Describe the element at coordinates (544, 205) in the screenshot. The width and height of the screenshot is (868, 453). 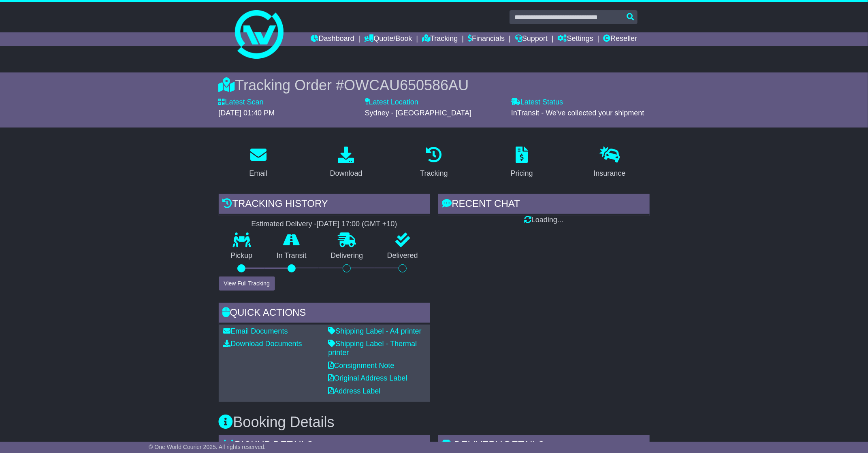
I see `div: RECENT CHAT` at that location.